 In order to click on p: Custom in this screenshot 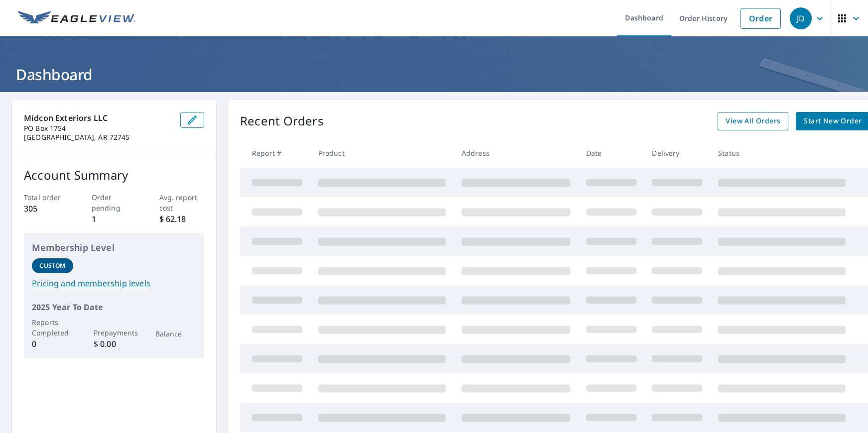, I will do `click(52, 266)`.